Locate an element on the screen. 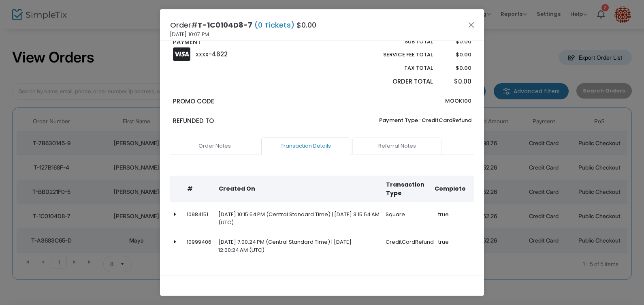  button: Close is located at coordinates (471, 25).